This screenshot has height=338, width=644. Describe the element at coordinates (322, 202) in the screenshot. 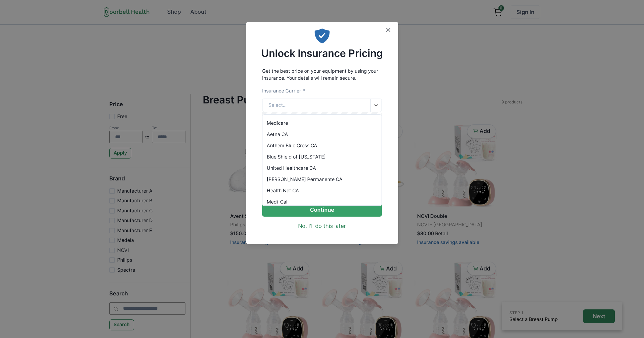

I see `div: Medi-Cal` at that location.